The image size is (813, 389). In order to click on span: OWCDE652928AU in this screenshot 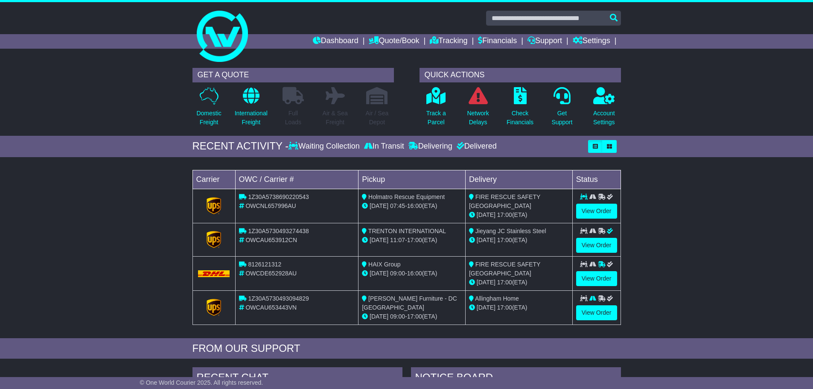, I will do `click(271, 273)`.